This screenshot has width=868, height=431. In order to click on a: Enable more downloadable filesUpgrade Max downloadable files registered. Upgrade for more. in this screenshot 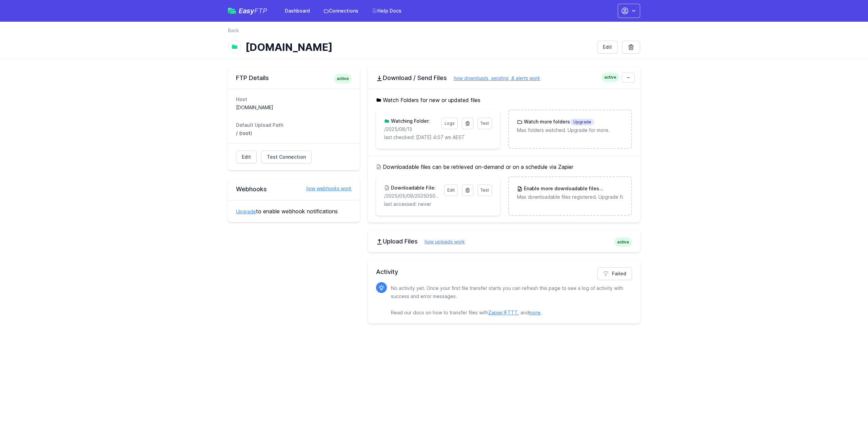, I will do `click(570, 193)`.